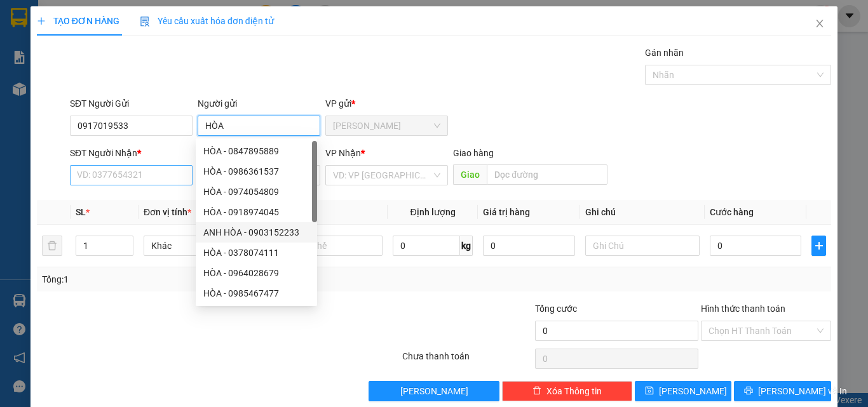 The width and height of the screenshot is (868, 407). Describe the element at coordinates (343, 153) in the screenshot. I see `span: VP Nhận` at that location.